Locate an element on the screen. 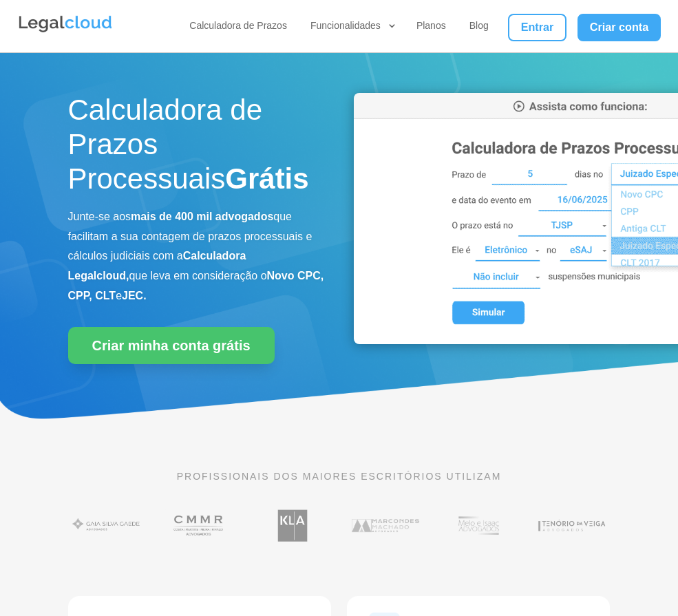 Image resolution: width=678 pixels, height=616 pixels. h1: Calculadora de Prazos Processuais is located at coordinates (196, 148).